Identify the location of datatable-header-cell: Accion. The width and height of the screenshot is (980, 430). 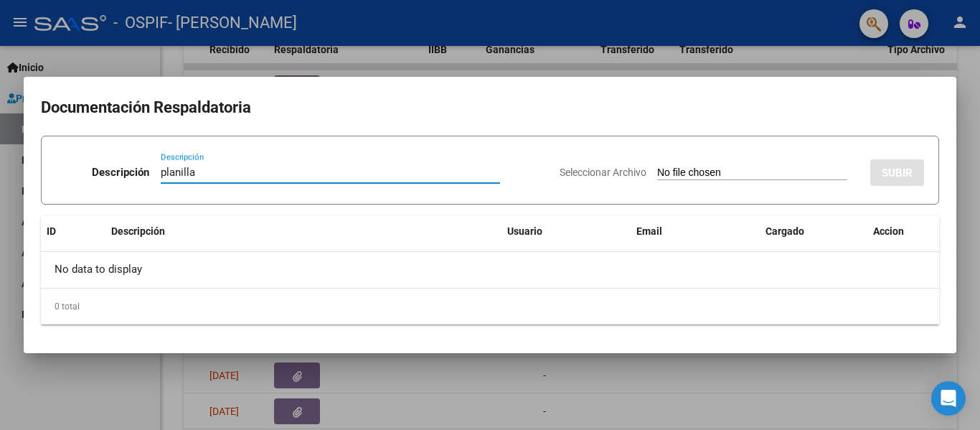
(904, 231).